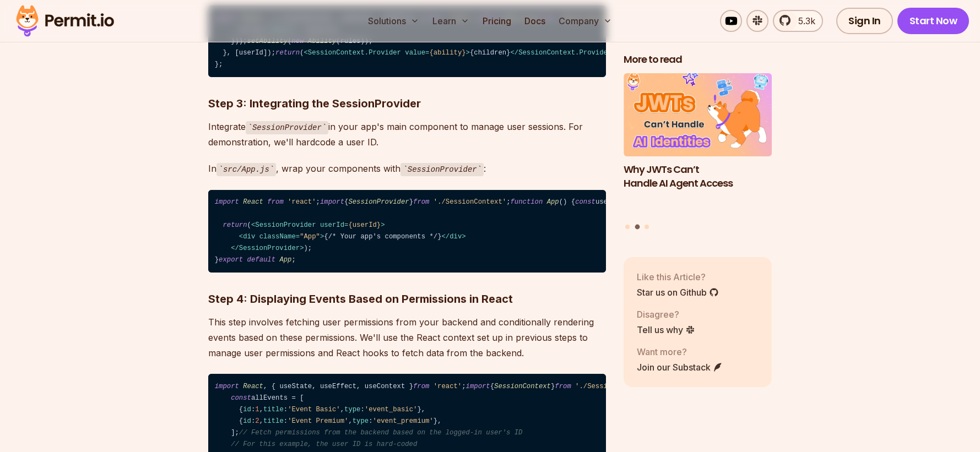  I want to click on a: Start Now, so click(934, 21).